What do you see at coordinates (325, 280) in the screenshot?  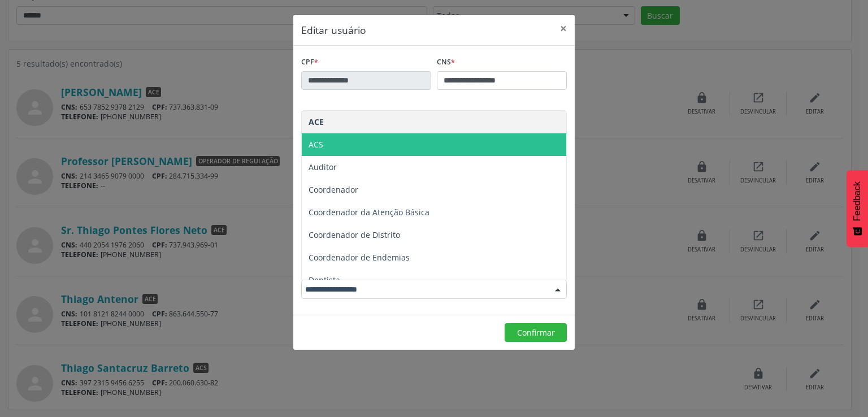 I see `span: Dentista` at bounding box center [325, 280].